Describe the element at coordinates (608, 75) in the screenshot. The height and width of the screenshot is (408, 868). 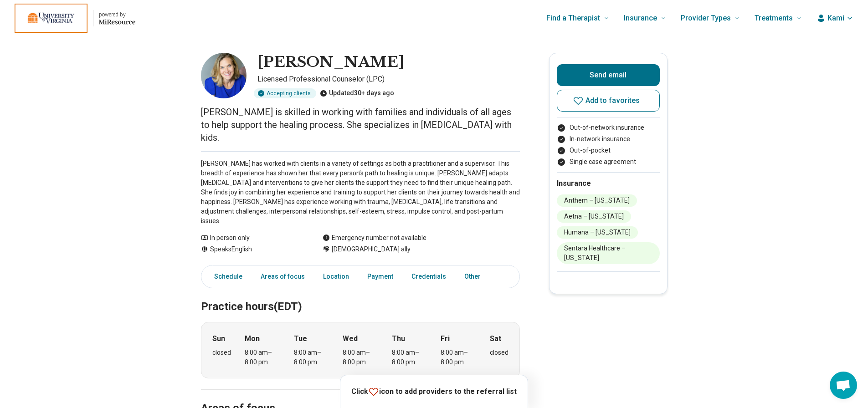
I see `button: Send email` at that location.